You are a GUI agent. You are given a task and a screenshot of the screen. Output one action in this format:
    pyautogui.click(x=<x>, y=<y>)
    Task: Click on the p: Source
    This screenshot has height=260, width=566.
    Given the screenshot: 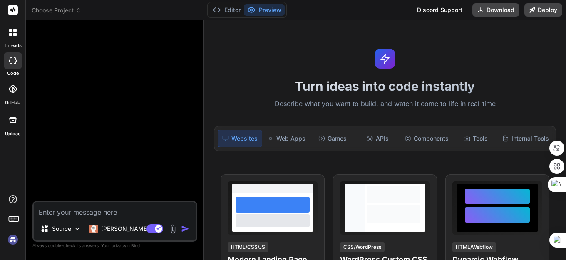 What is the action you would take?
    pyautogui.click(x=62, y=229)
    